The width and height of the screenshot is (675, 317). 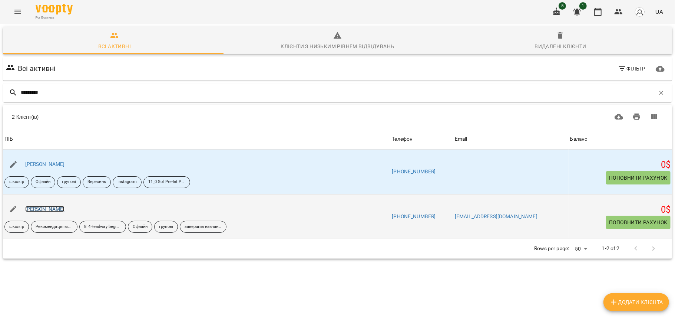 What do you see at coordinates (127, 182) in the screenshot?
I see `div: Instagram` at bounding box center [127, 182].